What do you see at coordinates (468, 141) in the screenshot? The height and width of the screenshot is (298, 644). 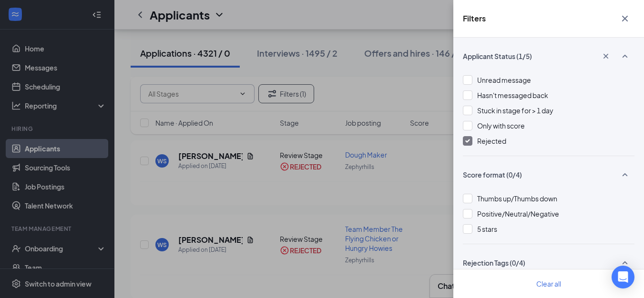 I see `img: checkbox` at bounding box center [468, 141].